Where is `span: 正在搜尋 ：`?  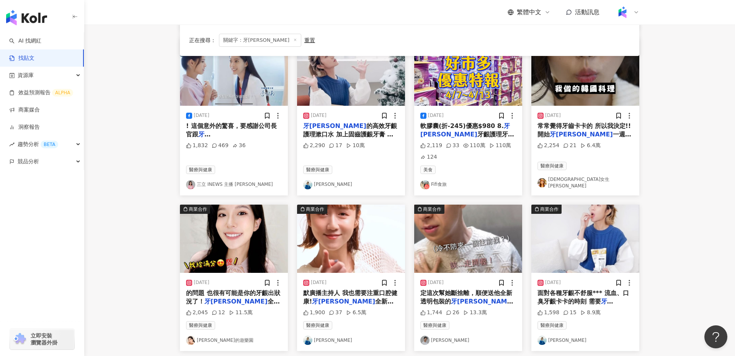
span: 正在搜尋 ： is located at coordinates (202, 40).